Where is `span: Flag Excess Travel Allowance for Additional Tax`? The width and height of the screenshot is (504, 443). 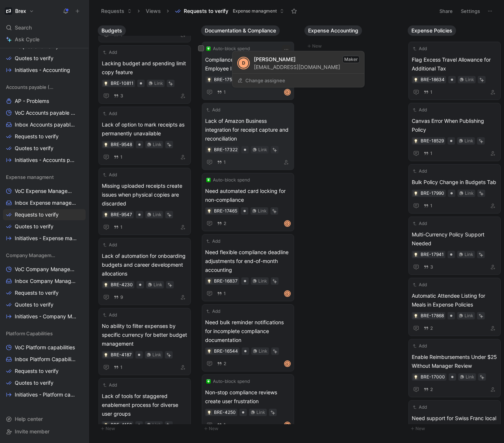 span: Flag Excess Travel Allowance for Additional Tax is located at coordinates (455, 64).